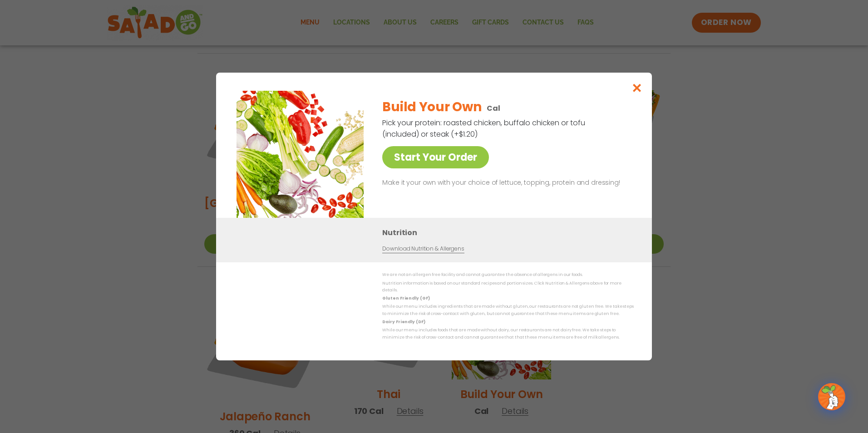 This screenshot has height=433, width=868. What do you see at coordinates (508, 287) in the screenshot?
I see `p: Nutrition information is based on our standard recipes and portion sizes. Click Nutrition & Aller...` at bounding box center [508, 287].